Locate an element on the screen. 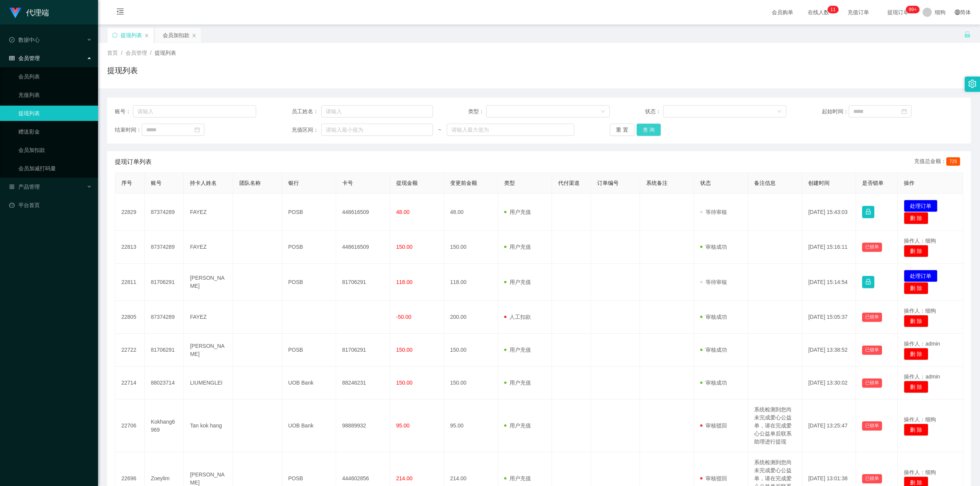 The width and height of the screenshot is (980, 486). i: 图标: appstore-o is located at coordinates (12, 187).